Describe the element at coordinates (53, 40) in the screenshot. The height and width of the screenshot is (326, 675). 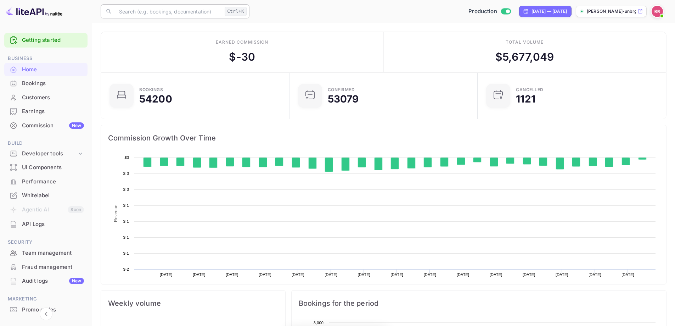
I see `a: Getting started` at that location.